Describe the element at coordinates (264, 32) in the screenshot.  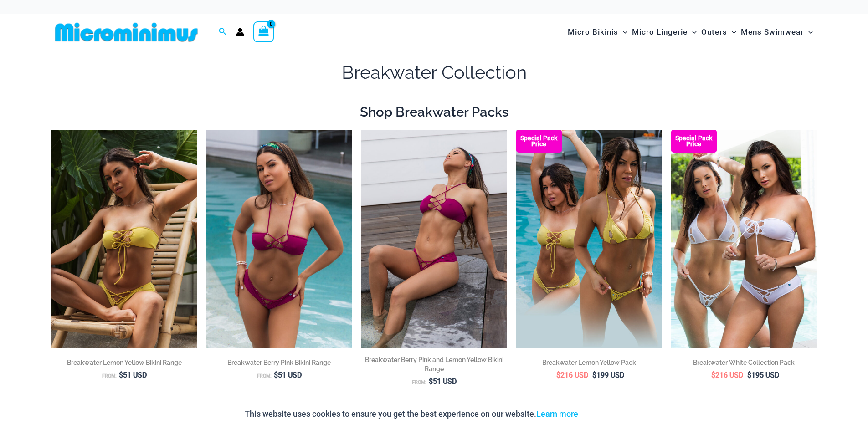
I see `a: View Shopping Cart, empty` at that location.